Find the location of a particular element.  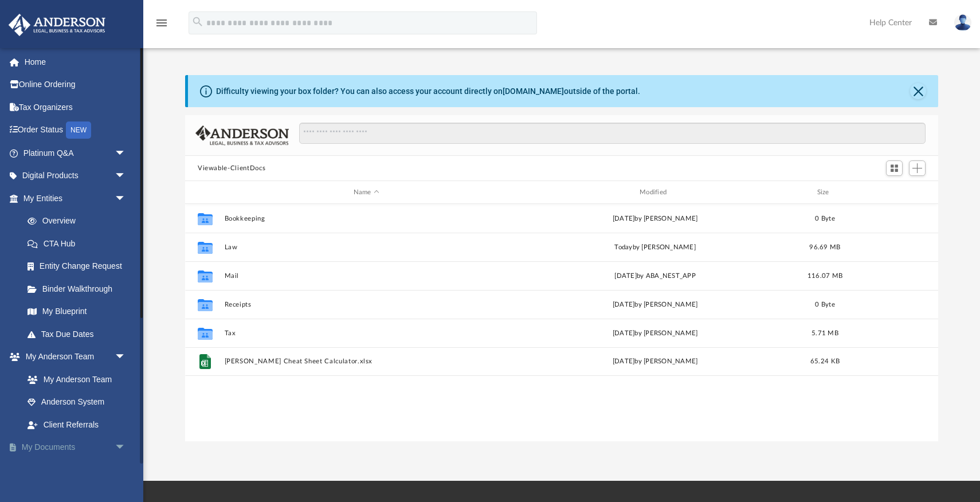

span: 116.07 MB is located at coordinates (825, 275).